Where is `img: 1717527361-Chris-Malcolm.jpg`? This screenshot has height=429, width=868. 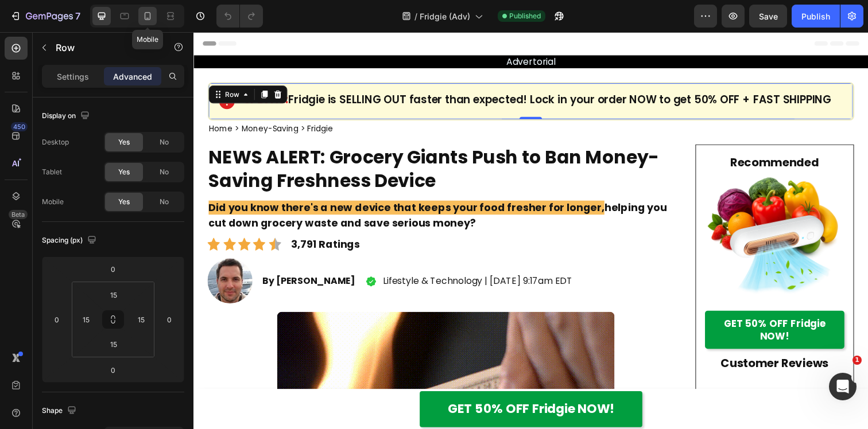
img: 1717527361-Chris-Malcolm.jpg is located at coordinates (37, 254).